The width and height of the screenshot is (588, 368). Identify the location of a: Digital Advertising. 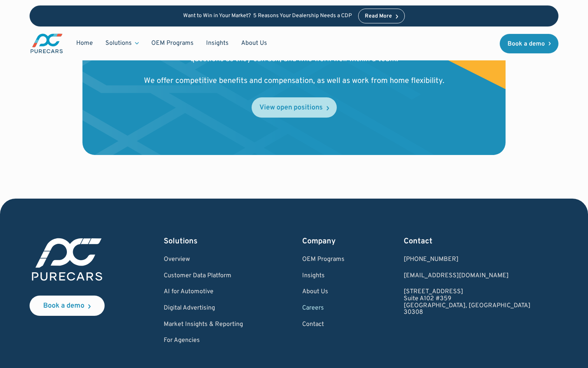
(203, 308).